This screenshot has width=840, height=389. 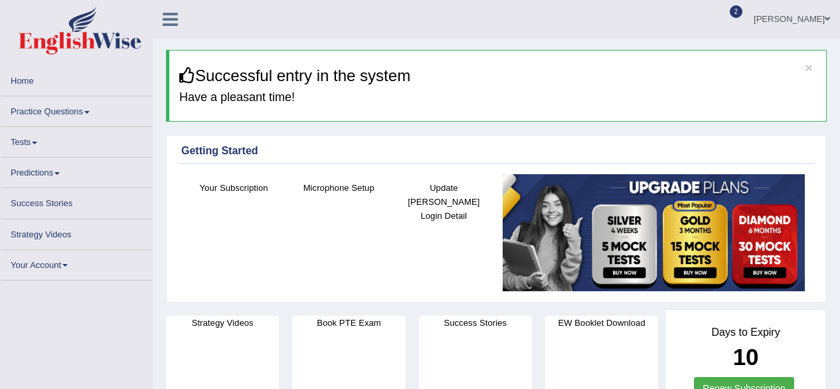 I want to click on a: Home, so click(x=76, y=78).